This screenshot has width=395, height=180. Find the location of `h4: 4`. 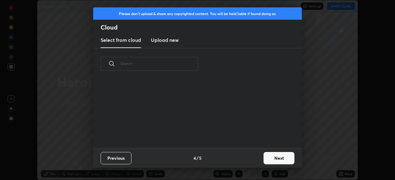

h4: 4 is located at coordinates (195, 158).